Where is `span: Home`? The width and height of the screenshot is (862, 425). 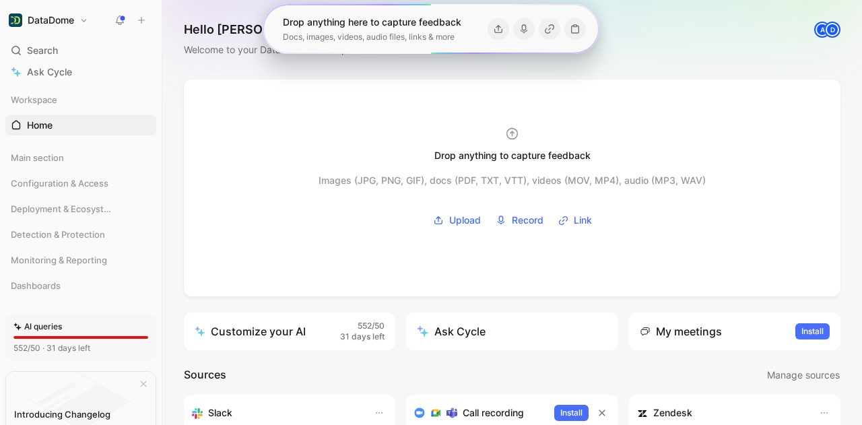 span: Home is located at coordinates (40, 125).